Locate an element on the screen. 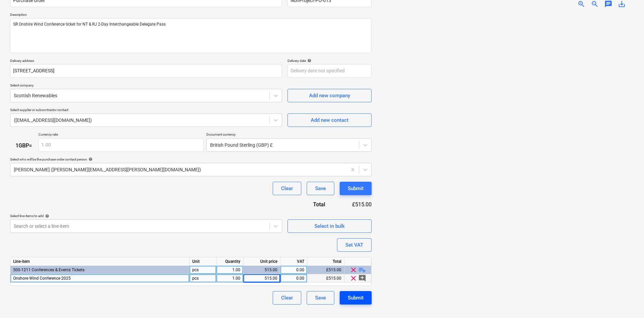 The image size is (644, 318). span: 500-1211 Conferences & Events Tickets is located at coordinates (49, 270).